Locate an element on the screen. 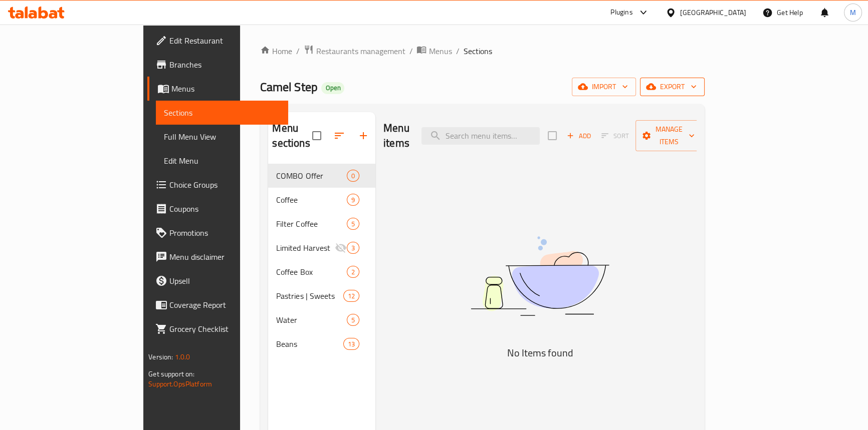  div: Coffee is located at coordinates (311, 200).